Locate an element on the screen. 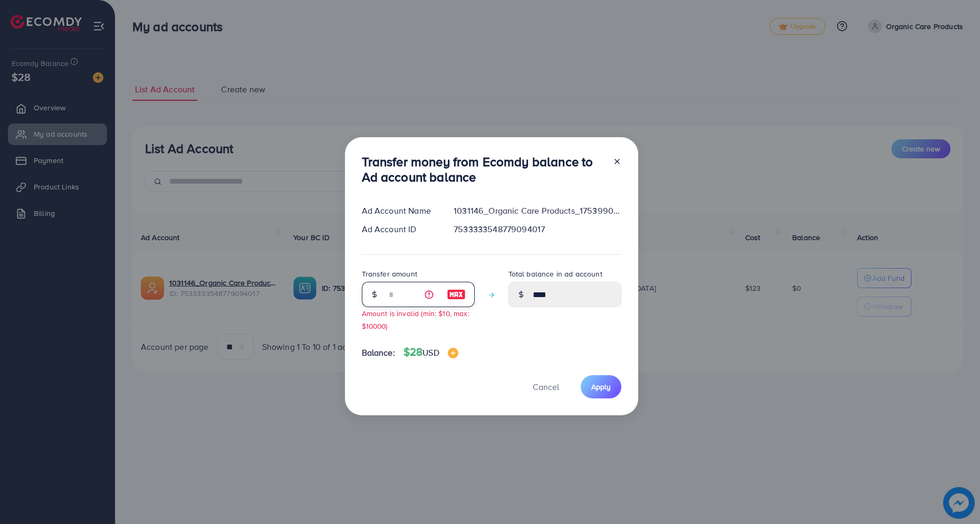 This screenshot has height=524, width=980. span: Balance: is located at coordinates (378, 353).